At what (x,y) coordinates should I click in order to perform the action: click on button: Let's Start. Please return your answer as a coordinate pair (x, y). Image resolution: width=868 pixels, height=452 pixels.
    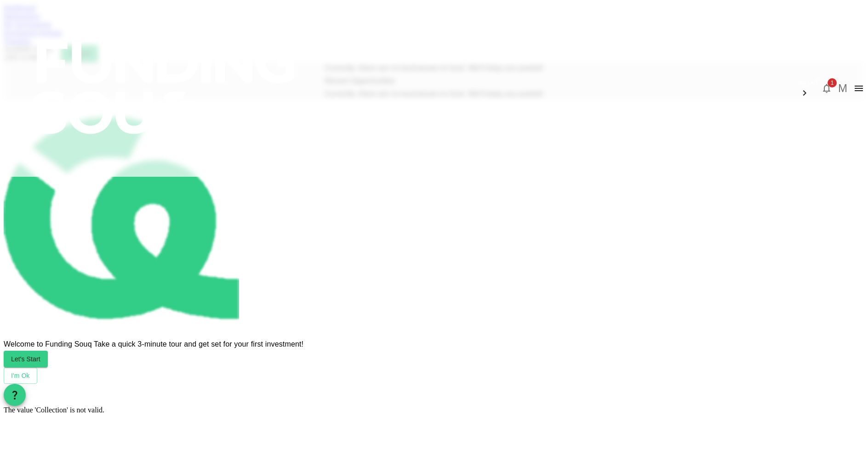
    Looking at the image, I should click on (26, 359).